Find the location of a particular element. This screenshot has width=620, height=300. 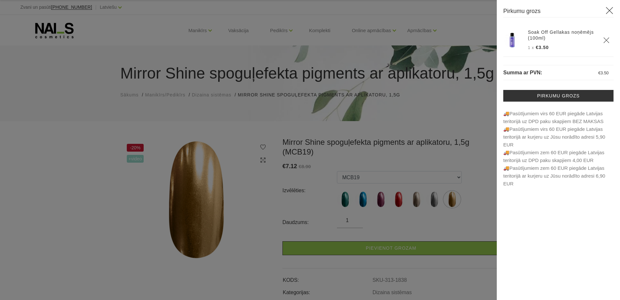

a: Soak Off Gellakas noņēmējs (100ml) is located at coordinates (562, 35).